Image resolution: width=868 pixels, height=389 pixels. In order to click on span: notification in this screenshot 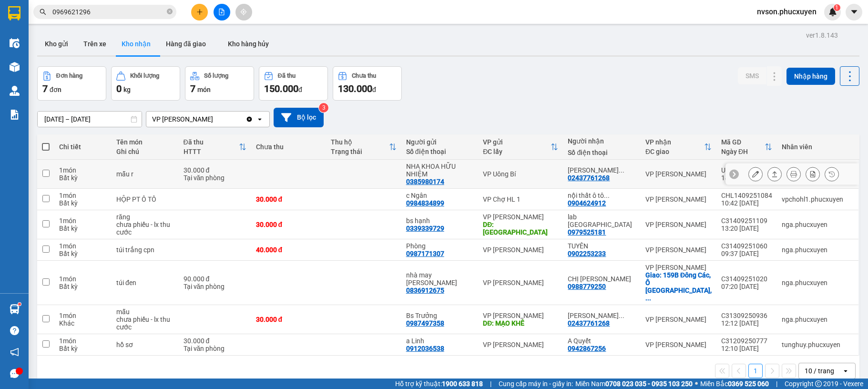, I will do `click(14, 352)`.